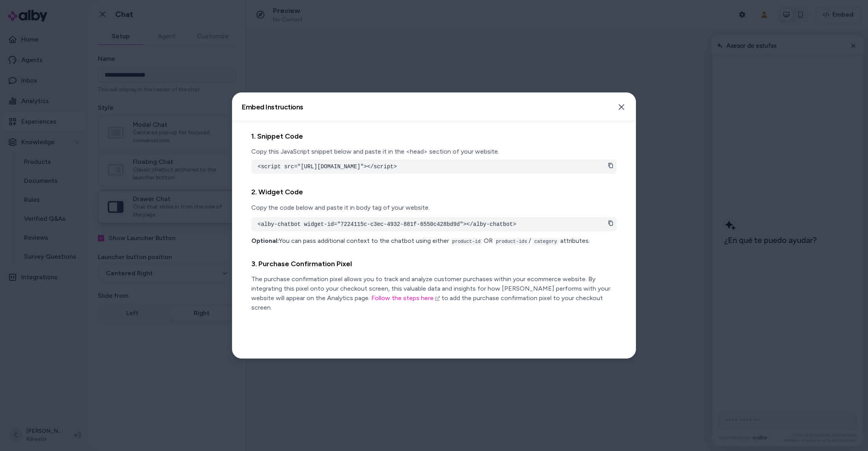 This screenshot has width=868, height=451. I want to click on h2: 2. Widget Code, so click(434, 192).